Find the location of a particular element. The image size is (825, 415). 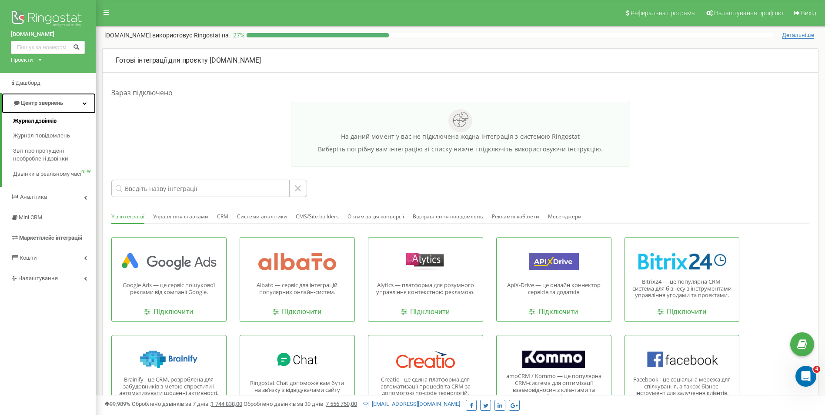

p: ApiX-Drive — це онлайн коннектор сервісів та додатків is located at coordinates (554, 288).